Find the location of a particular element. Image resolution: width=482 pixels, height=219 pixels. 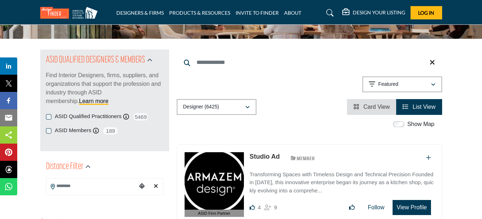

i: Likes is located at coordinates (252, 207).